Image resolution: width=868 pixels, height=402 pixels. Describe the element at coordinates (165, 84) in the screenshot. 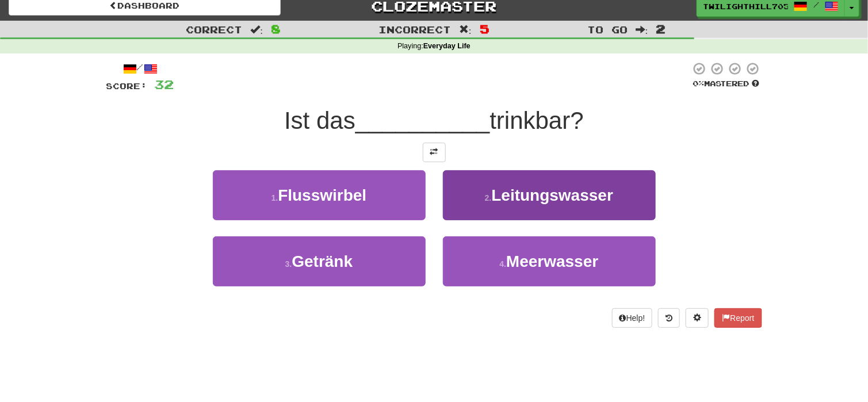

I see `span: 32` at that location.